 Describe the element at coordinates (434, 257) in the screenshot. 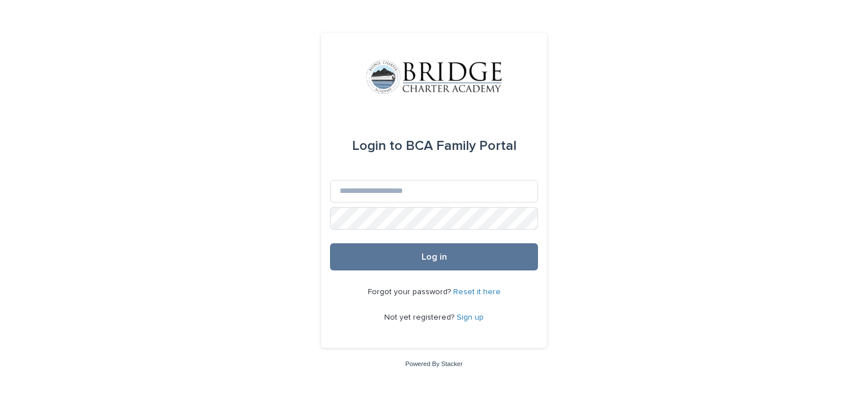

I see `span: Log in` at that location.